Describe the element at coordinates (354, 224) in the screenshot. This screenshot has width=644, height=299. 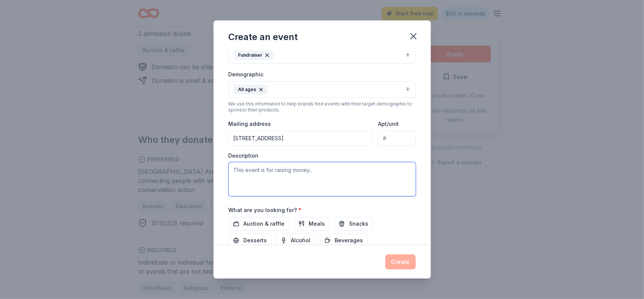
I see `button: Snacks` at that location.